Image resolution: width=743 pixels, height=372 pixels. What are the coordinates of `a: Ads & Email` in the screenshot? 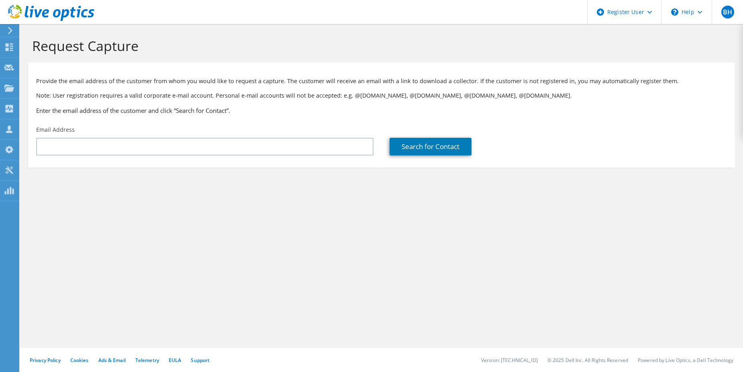 It's located at (112, 360).